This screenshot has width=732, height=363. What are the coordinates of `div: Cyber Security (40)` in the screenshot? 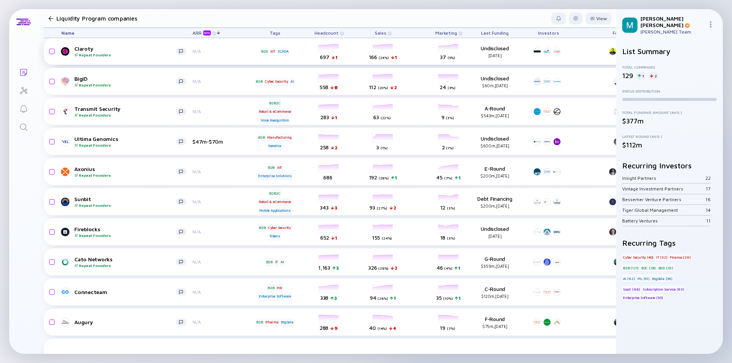 It's located at (638, 257).